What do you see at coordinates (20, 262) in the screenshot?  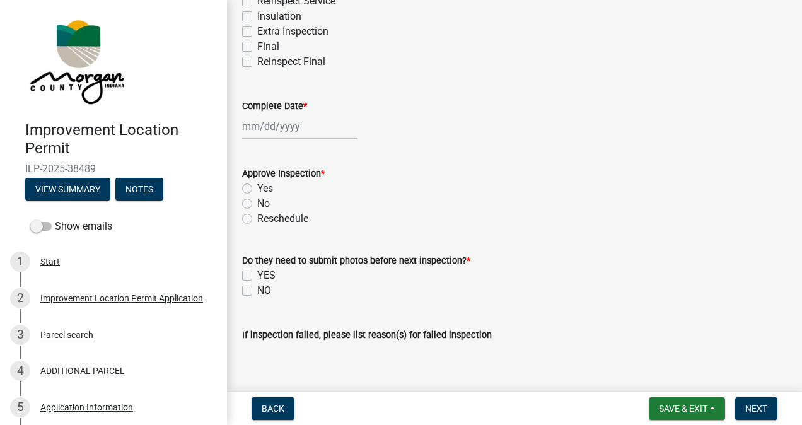 I see `div: 1` at bounding box center [20, 262].